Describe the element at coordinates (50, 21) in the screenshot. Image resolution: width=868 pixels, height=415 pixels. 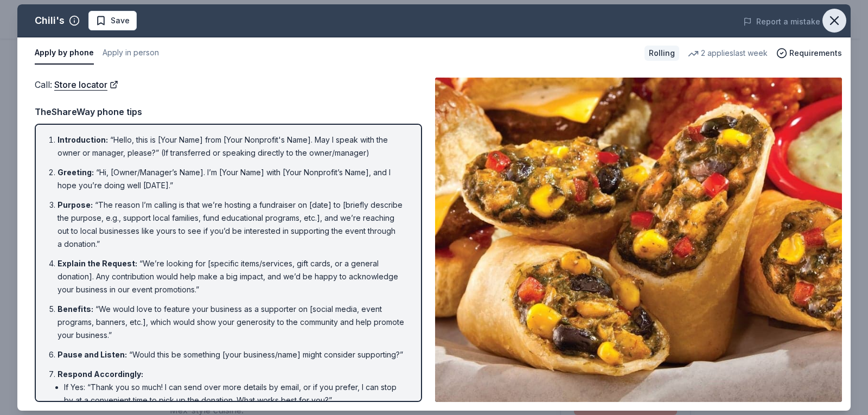
I see `div: Chili's` at that location.